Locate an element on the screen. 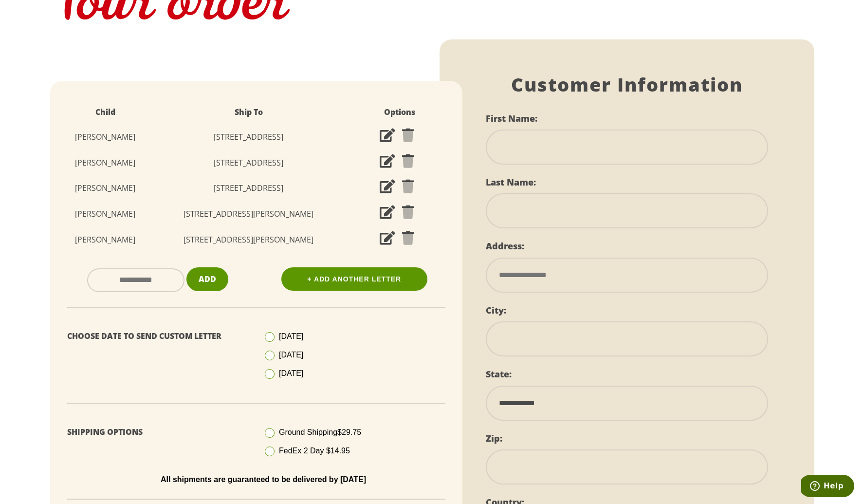  th: Ship To is located at coordinates (248, 112).